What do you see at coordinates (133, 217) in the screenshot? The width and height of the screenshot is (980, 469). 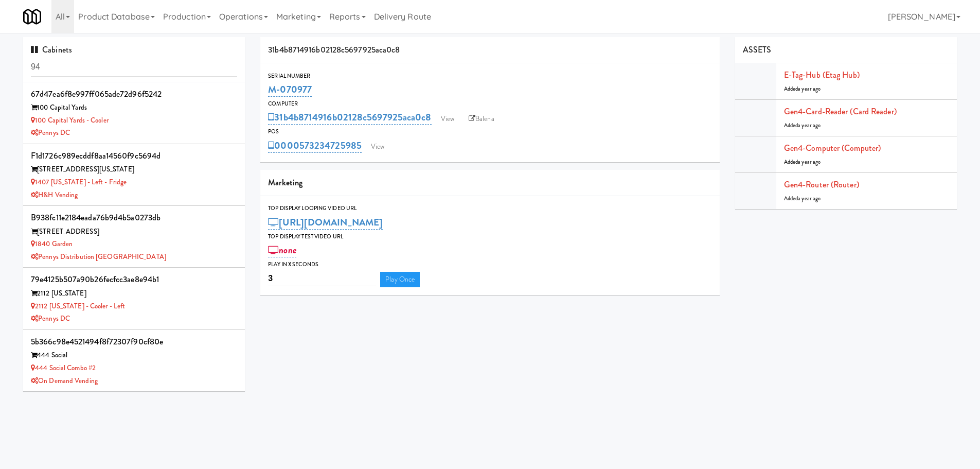 I see `div: b938fc11e2184eada76b9d4b5a0273db` at bounding box center [133, 217].